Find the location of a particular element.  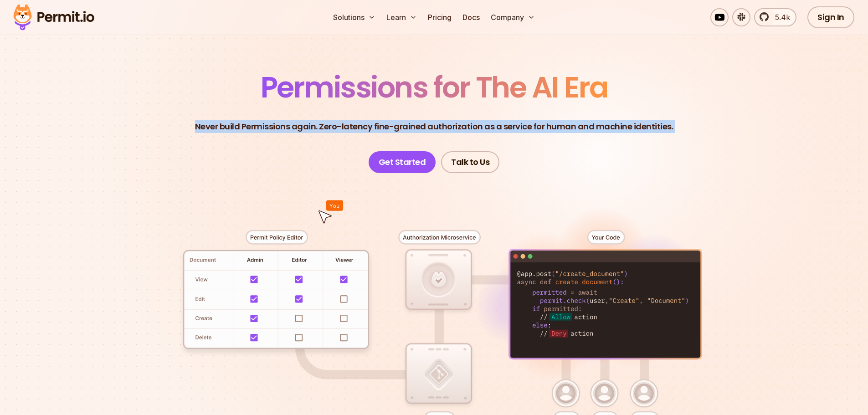

span: Permissions for The AI Era is located at coordinates (435, 87).